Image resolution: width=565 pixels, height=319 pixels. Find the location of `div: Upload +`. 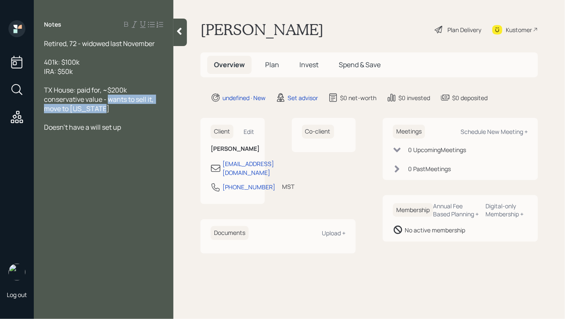

div: Upload + is located at coordinates (333, 233).